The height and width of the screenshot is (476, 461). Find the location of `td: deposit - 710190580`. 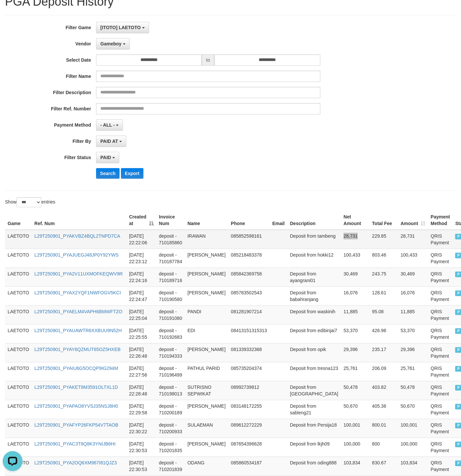

td: deposit - 710190580 is located at coordinates (171, 295).